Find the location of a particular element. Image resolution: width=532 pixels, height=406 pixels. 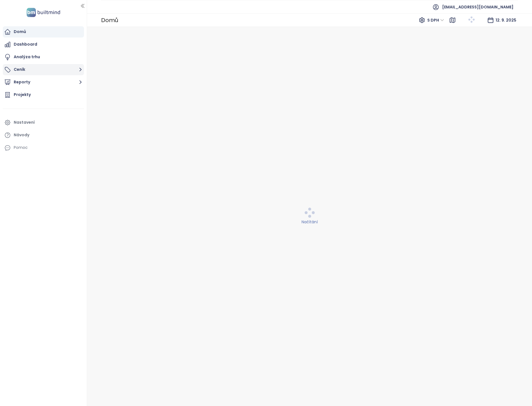

div: Návody is located at coordinates (22, 135).